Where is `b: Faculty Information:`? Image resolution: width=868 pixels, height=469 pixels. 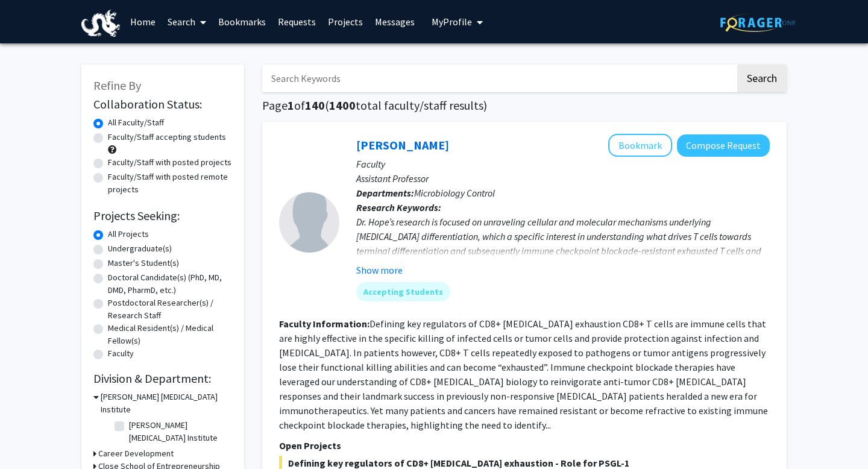 b: Faculty Information: is located at coordinates (324, 324).